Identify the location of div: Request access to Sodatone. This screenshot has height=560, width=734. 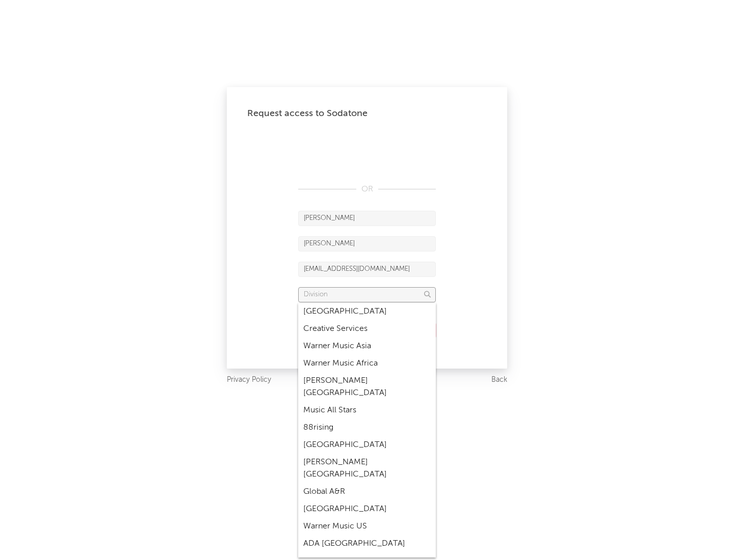
(367, 114).